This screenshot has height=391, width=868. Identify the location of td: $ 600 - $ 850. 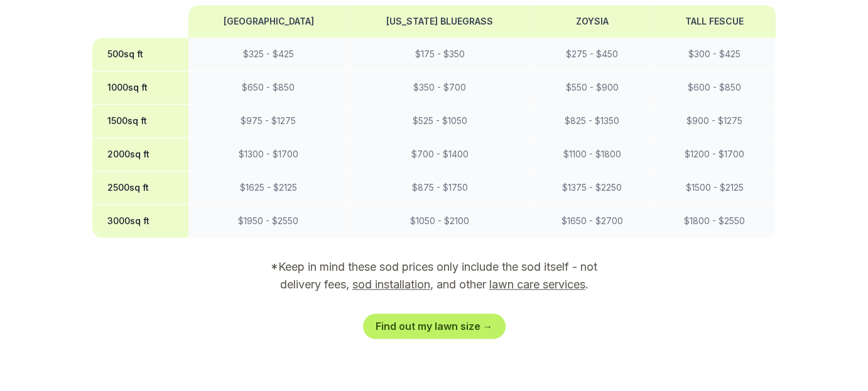
(714, 88).